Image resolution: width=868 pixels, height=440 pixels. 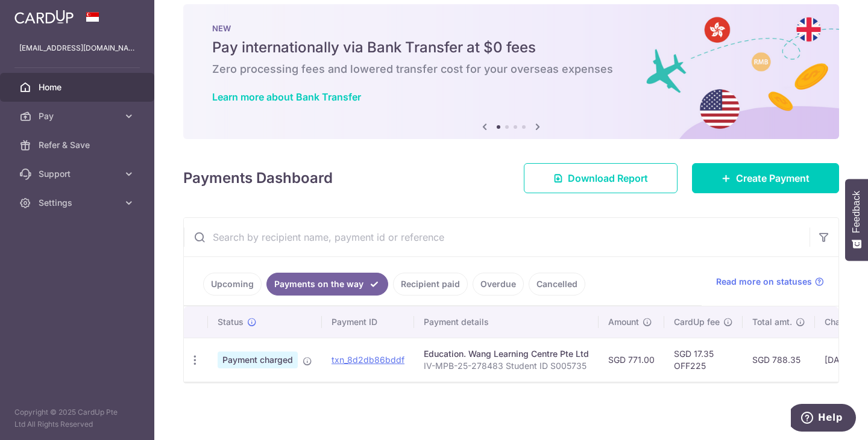 I want to click on h6: Zero processing fees and lowered transfer cost for your overseas expenses, so click(x=512, y=69).